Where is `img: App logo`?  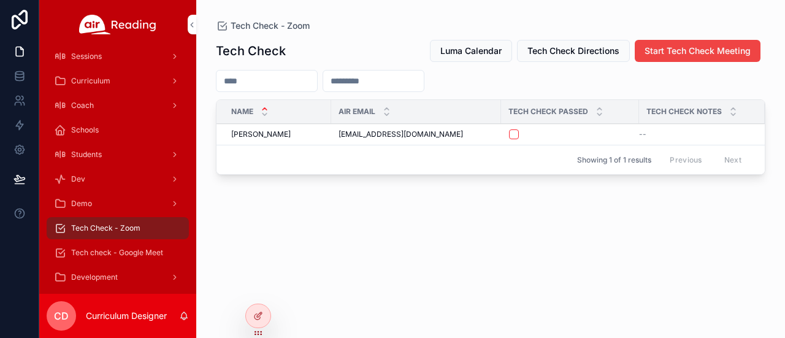
img: App logo is located at coordinates (118, 25).